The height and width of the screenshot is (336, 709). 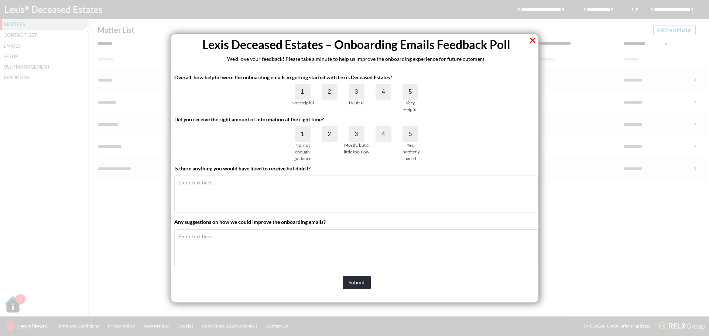 I want to click on h2: Lexis Deceased Estates – Onboarding Emails Feedback Poll, so click(x=356, y=45).